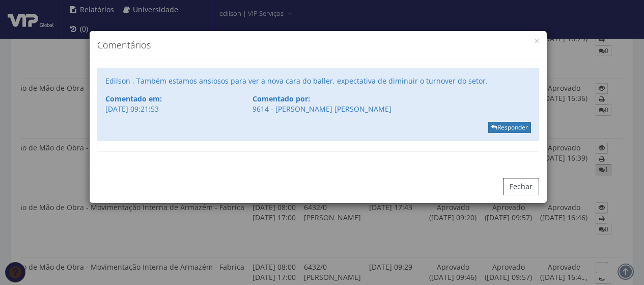 This screenshot has width=644, height=285. I want to click on strong: Comentado em:, so click(134, 99).